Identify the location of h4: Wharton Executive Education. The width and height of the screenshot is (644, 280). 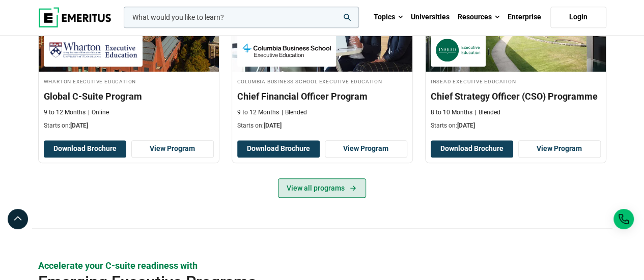
(129, 81).